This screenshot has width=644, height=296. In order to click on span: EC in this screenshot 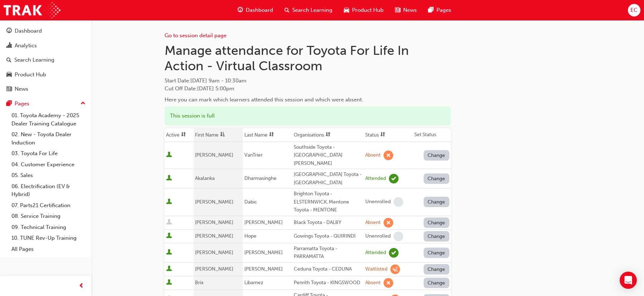, I will do `click(634, 10)`.